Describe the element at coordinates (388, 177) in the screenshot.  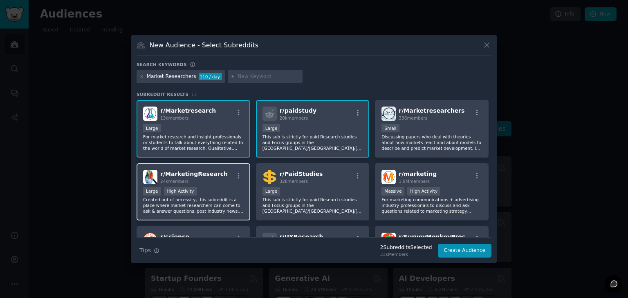
I see `img: marketing` at that location.